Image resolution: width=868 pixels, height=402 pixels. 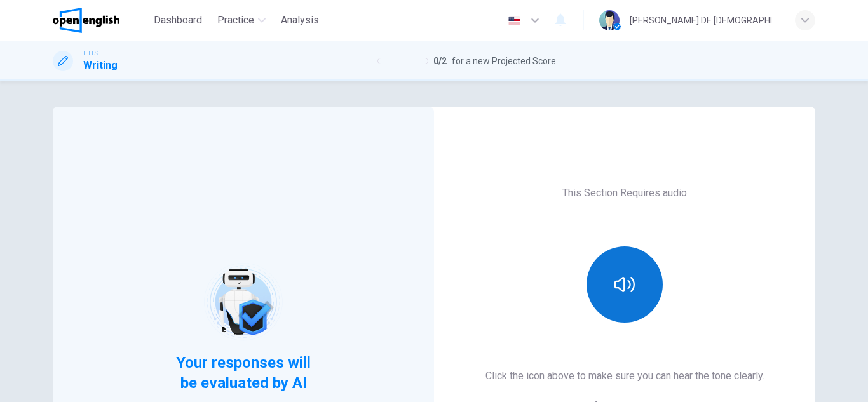 I want to click on button: Dashboard, so click(x=178, y=20).